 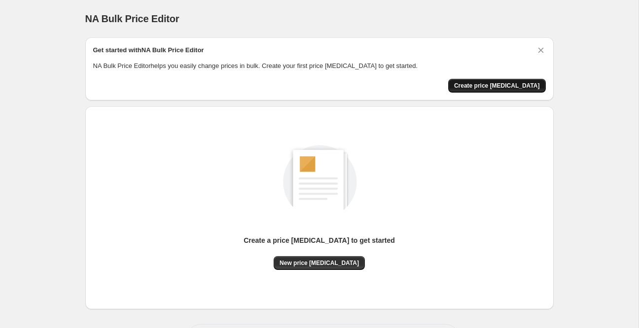 I want to click on button: Create price change job, so click(x=497, y=86).